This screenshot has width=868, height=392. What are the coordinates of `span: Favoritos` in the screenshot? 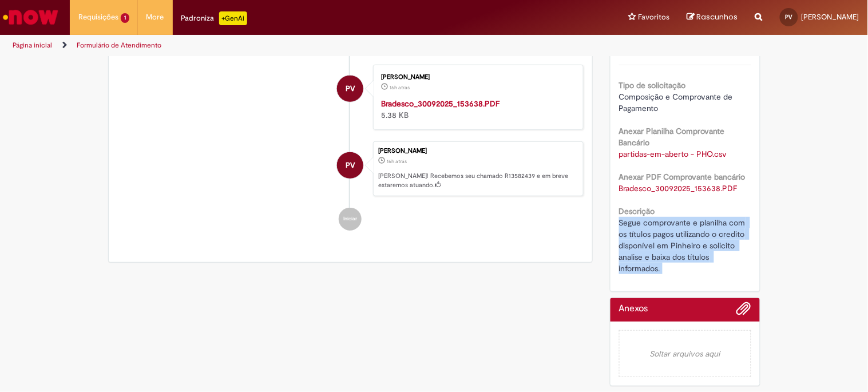 It's located at (654, 17).